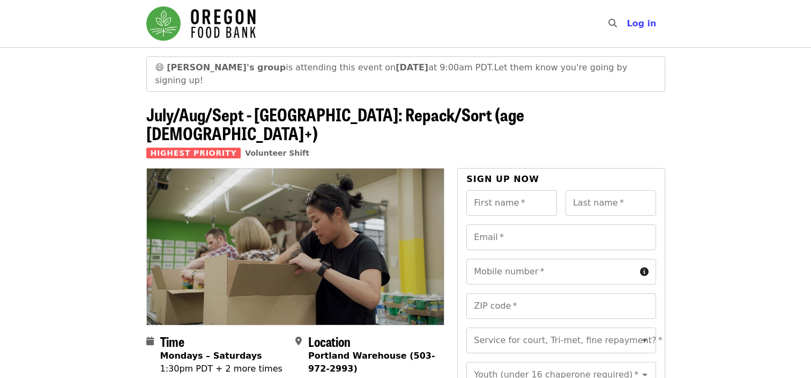 This screenshot has width=811, height=378. I want to click on input: Last name, so click(611, 203).